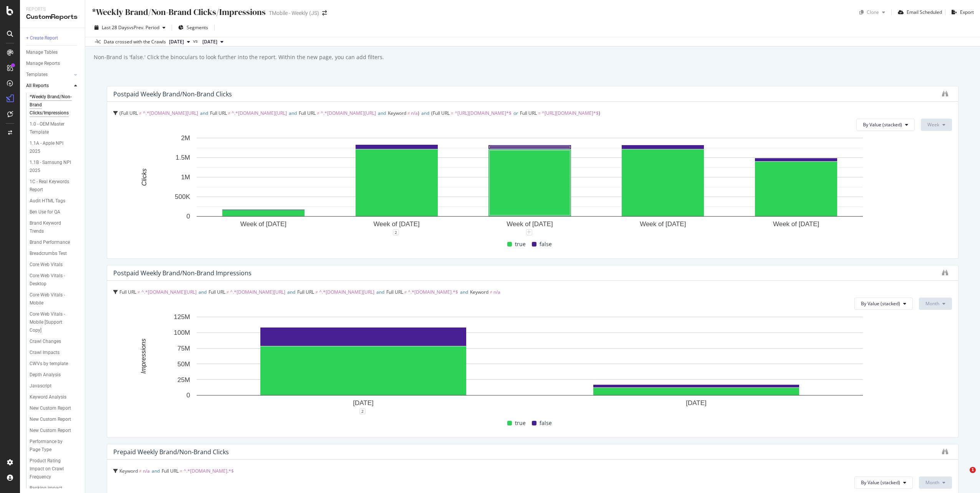 The image size is (980, 493). Describe the element at coordinates (49, 85) in the screenshot. I see `a: All Reports` at that location.